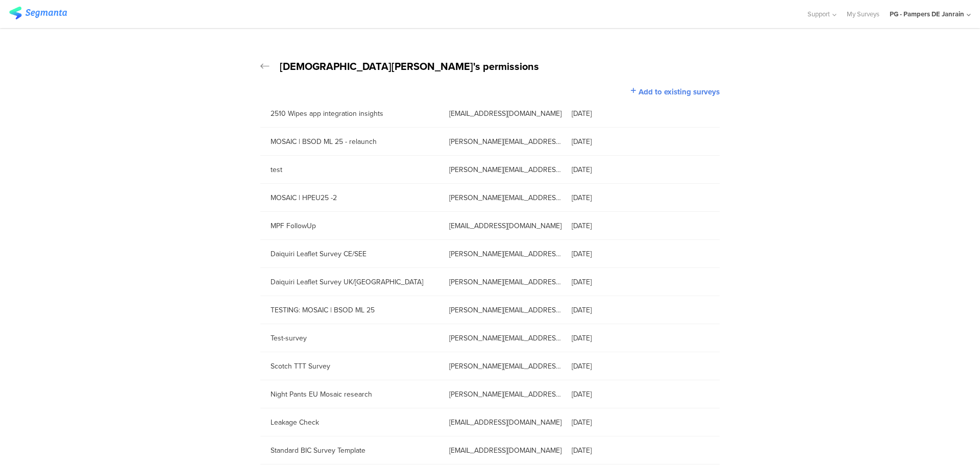 Image resolution: width=980 pixels, height=465 pixels. Describe the element at coordinates (349, 422) in the screenshot. I see `a: Leakage Check` at that location.